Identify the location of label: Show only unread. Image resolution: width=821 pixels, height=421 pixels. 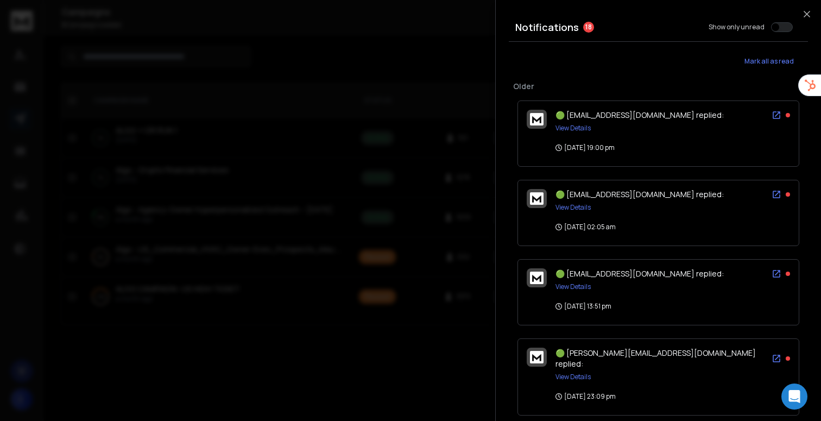
(736, 27).